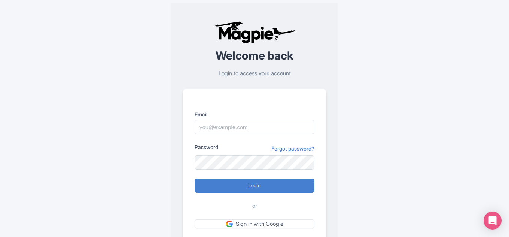 The width and height of the screenshot is (509, 237). What do you see at coordinates (255, 224) in the screenshot?
I see `a: Sign in with Google` at bounding box center [255, 224].